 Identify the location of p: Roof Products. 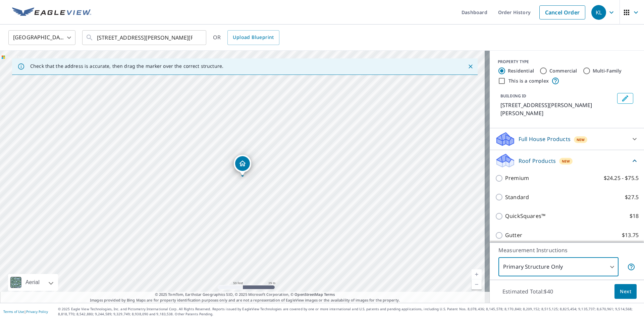
(537, 160).